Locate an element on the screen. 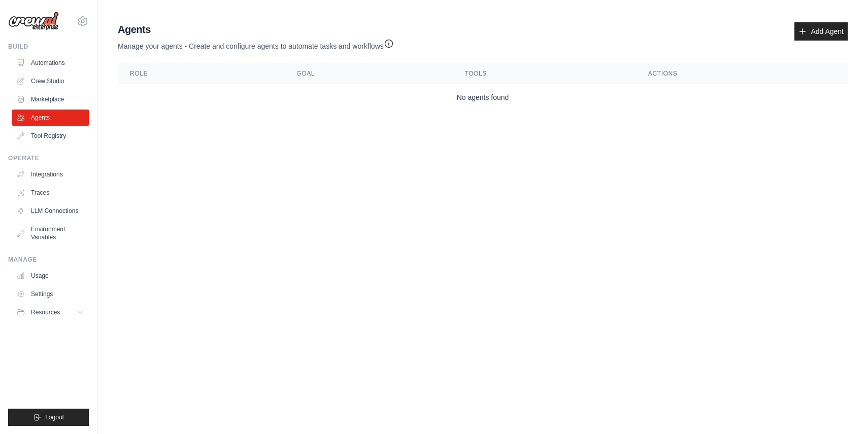 This screenshot has height=434, width=868. a: Marketplace is located at coordinates (50, 99).